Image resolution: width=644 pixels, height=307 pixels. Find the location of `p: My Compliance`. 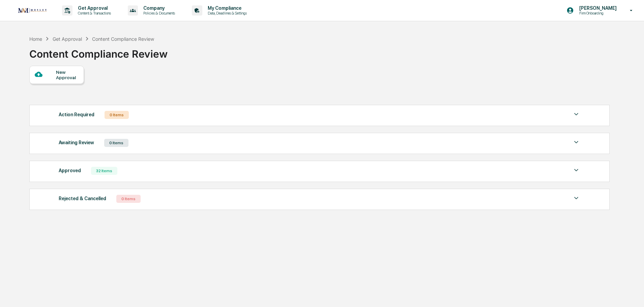

p: My Compliance is located at coordinates (226, 8).